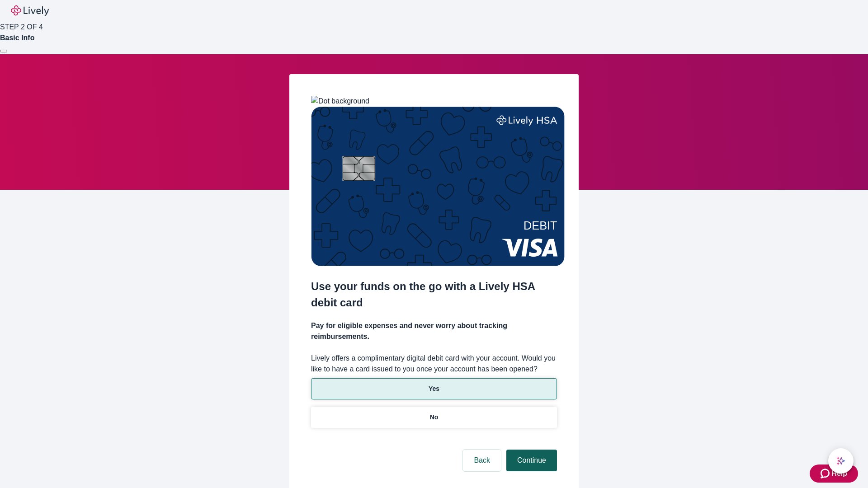  I want to click on svg: Zendesk support icon, so click(826, 474).